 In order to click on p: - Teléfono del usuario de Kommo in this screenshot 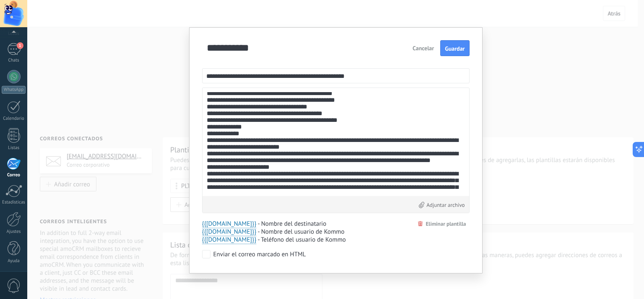, I will do `click(301, 240)`.